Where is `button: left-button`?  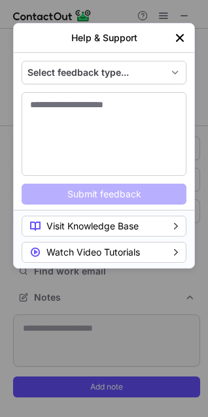 button: left-button is located at coordinates (180, 38).